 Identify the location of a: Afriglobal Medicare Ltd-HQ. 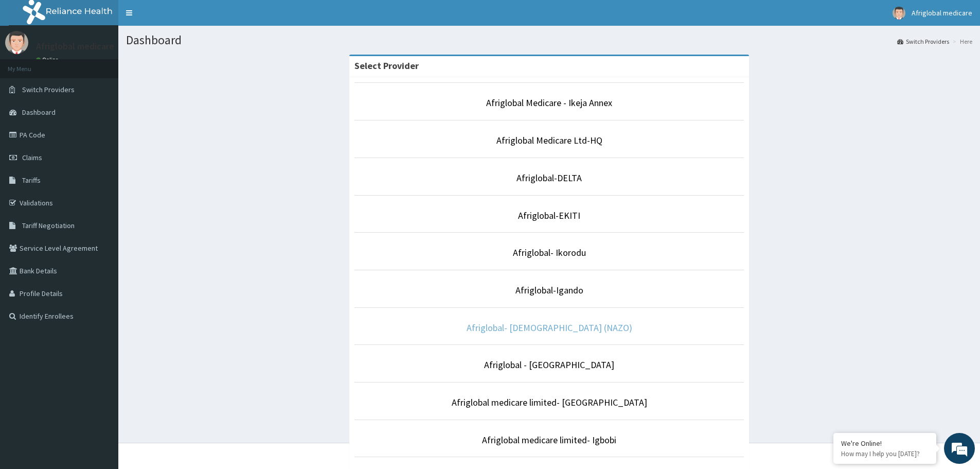
(549, 140).